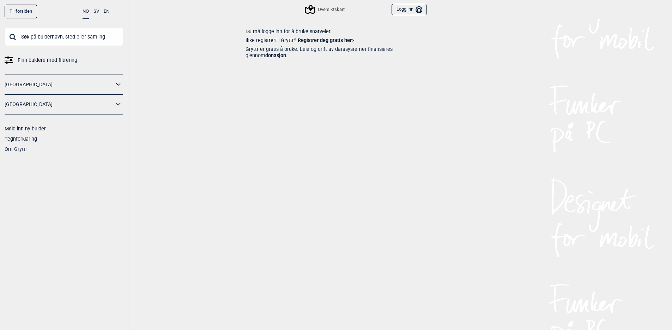 This screenshot has width=672, height=330. What do you see at coordinates (336, 31) in the screenshot?
I see `span: Du må logge inn for å bruke snarveier.` at bounding box center [336, 31].